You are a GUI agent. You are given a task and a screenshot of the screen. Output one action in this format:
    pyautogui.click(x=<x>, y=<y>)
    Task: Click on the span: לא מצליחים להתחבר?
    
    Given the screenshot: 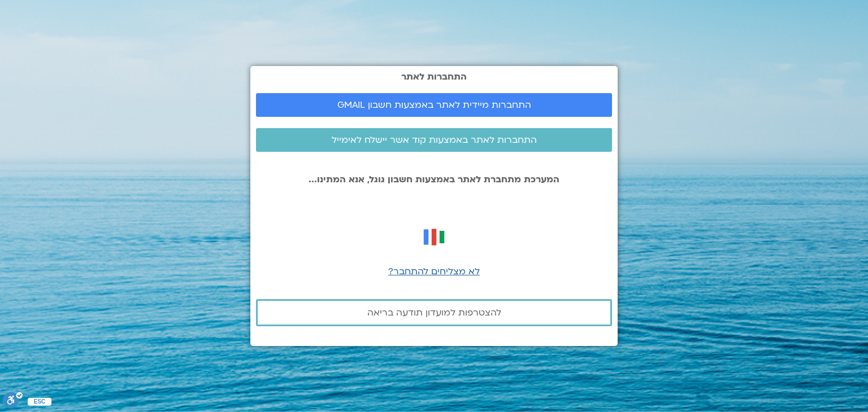 What is the action you would take?
    pyautogui.click(x=434, y=272)
    